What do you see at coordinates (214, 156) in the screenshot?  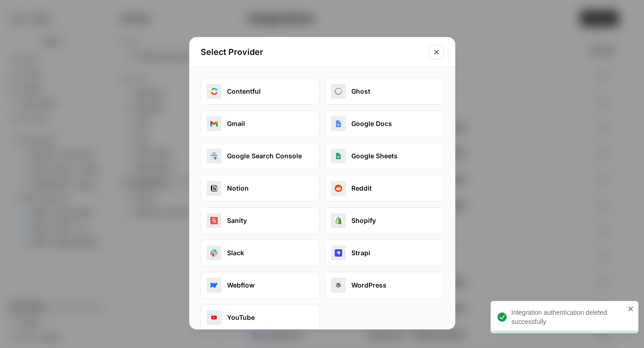 I see `img: google_search_console` at bounding box center [214, 156].